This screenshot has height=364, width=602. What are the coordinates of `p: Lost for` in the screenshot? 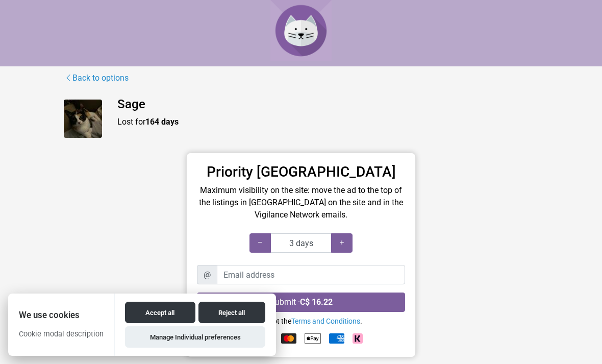 It's located at (328, 122).